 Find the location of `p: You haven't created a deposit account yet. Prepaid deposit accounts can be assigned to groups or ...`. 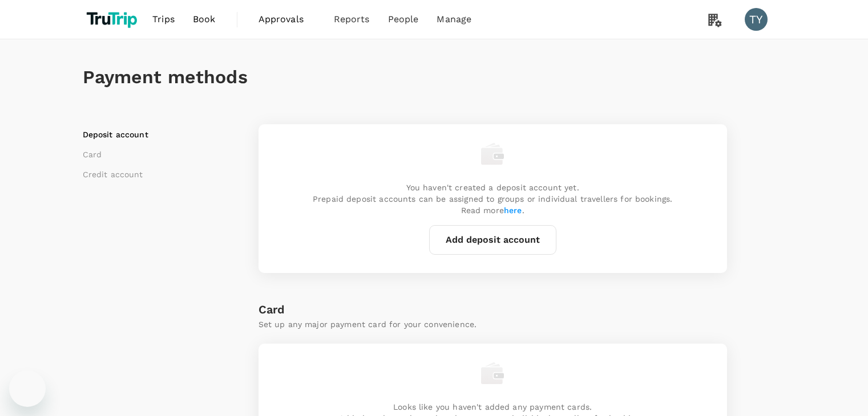

p: You haven't created a deposit account yet. Prepaid deposit accounts can be assigned to groups or ... is located at coordinates (492, 199).